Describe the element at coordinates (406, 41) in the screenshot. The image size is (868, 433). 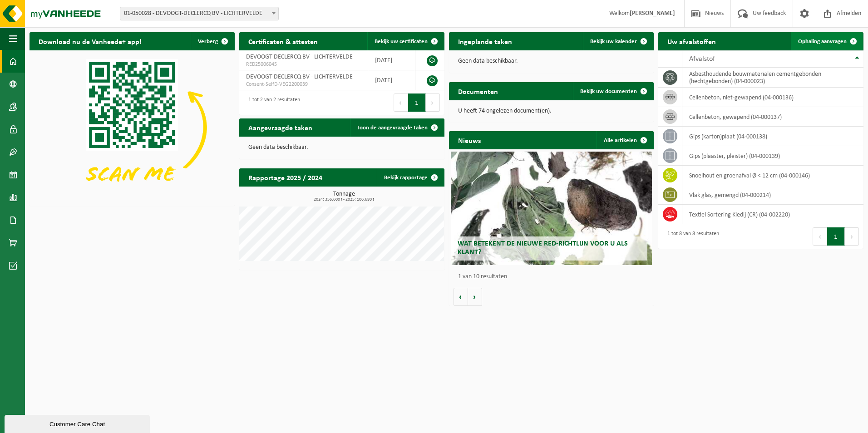
I see `a: Bekijk uw certificaten` at that location.